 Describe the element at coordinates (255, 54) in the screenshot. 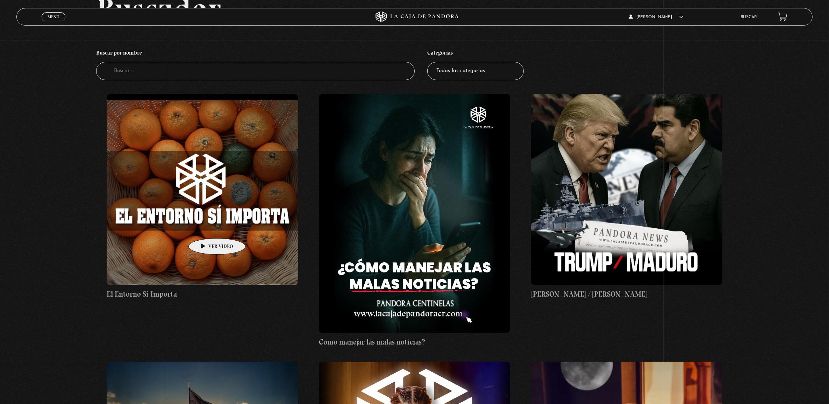

I see `h4: Buscar por nombre` at that location.